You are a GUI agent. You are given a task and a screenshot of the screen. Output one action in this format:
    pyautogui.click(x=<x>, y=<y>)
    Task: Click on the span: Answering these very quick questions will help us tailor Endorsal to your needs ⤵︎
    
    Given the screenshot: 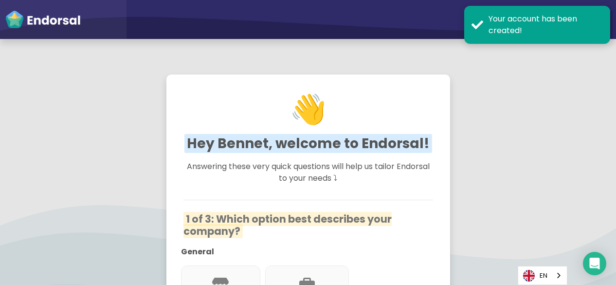 What is the action you would take?
    pyautogui.click(x=308, y=172)
    